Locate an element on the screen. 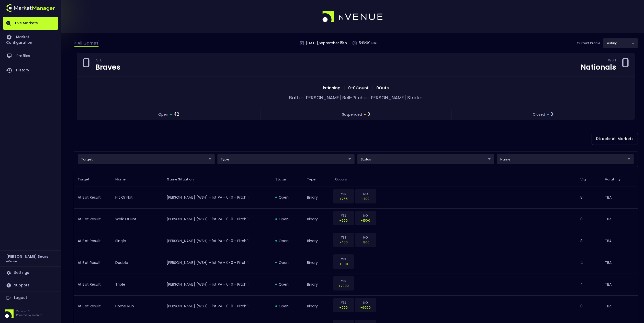 The image size is (644, 323). td: home run is located at coordinates (136, 306).